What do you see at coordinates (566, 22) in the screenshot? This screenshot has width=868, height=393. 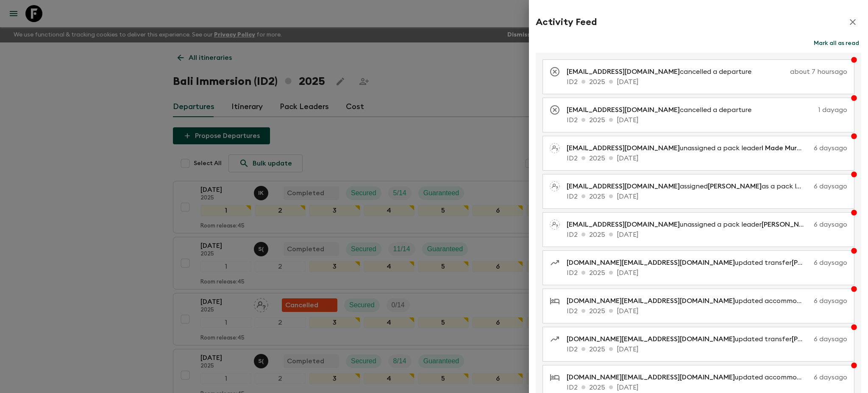 I see `h2: Activity Feed` at bounding box center [566, 22].